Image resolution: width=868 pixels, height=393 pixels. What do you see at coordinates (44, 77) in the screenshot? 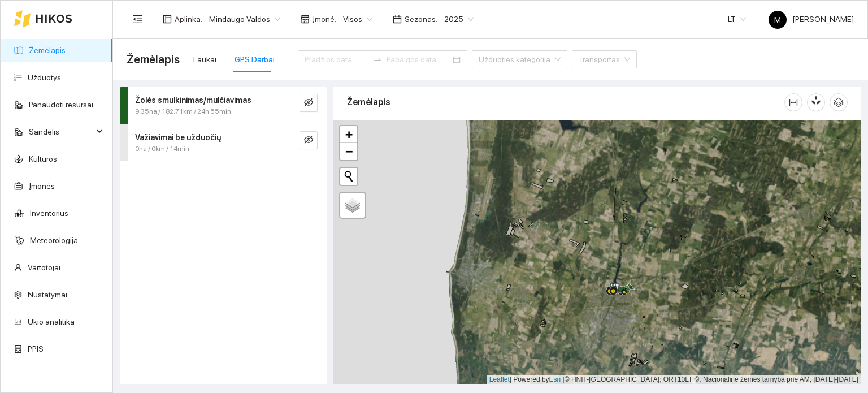
I see `a: Užduotys` at bounding box center [44, 77].